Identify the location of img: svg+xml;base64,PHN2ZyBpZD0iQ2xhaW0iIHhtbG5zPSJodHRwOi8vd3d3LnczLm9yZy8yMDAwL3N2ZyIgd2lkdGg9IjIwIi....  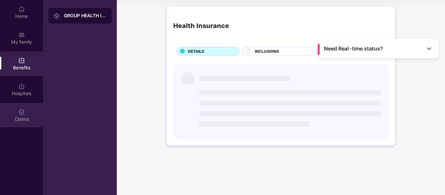
(22, 112).